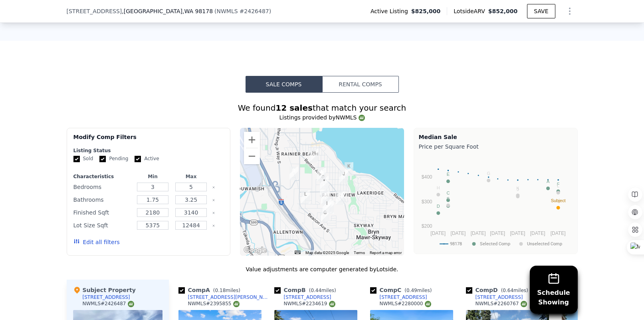 The width and height of the screenshot is (644, 320). What do you see at coordinates (456, 243) in the screenshot?
I see `text: 98178` at bounding box center [456, 243].